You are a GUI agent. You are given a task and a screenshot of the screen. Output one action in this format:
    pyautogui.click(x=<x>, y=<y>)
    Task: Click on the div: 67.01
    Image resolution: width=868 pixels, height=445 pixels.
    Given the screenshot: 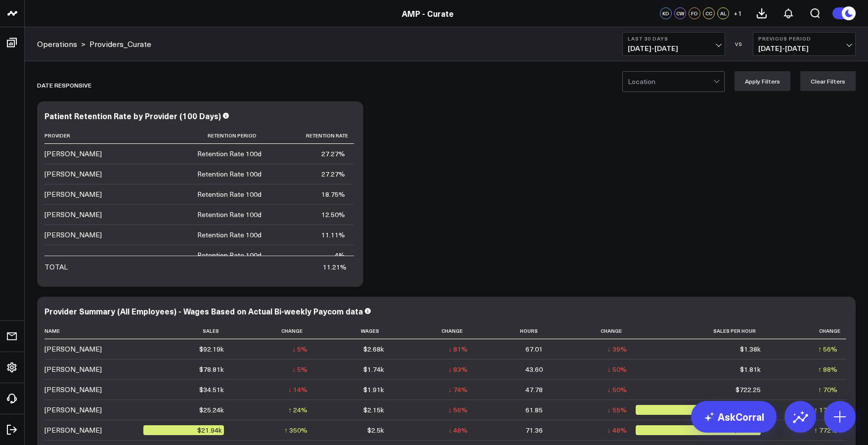 What is the action you would take?
    pyautogui.click(x=534, y=349)
    